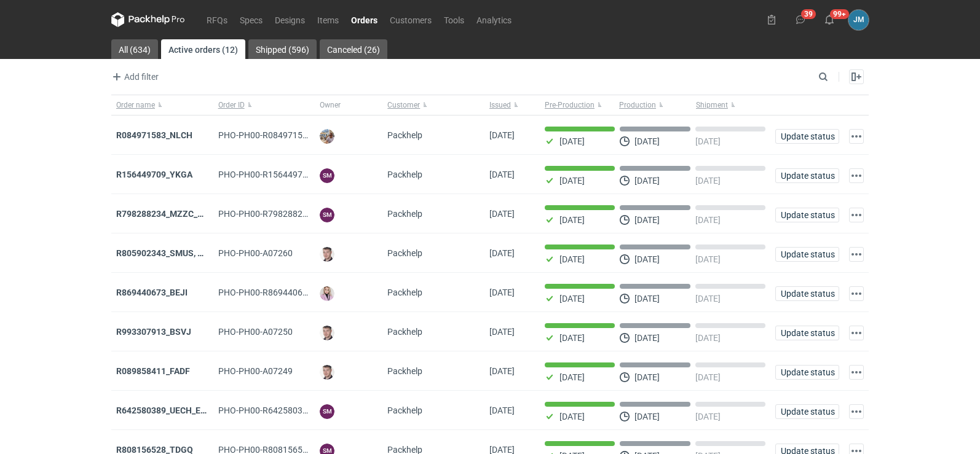  Describe the element at coordinates (433, 105) in the screenshot. I see `button: Customer` at that location.